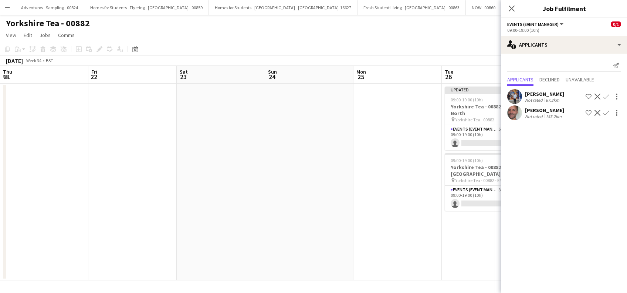  I want to click on span: 22, so click(94, 77).